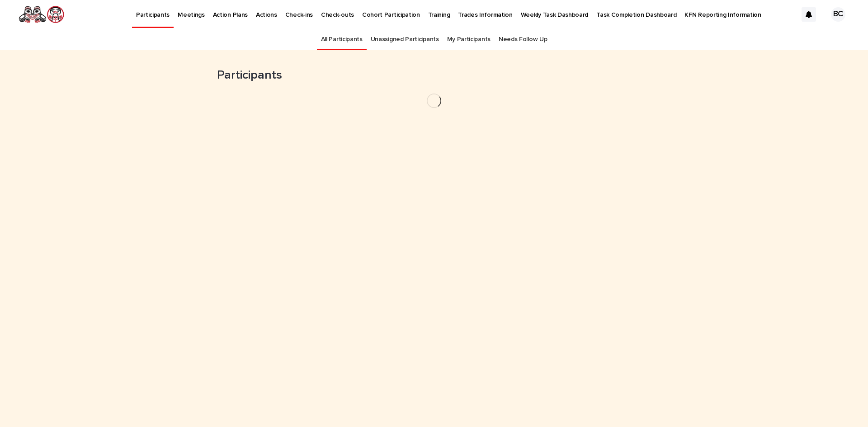  What do you see at coordinates (838, 15) in the screenshot?
I see `div: BC` at bounding box center [838, 15].